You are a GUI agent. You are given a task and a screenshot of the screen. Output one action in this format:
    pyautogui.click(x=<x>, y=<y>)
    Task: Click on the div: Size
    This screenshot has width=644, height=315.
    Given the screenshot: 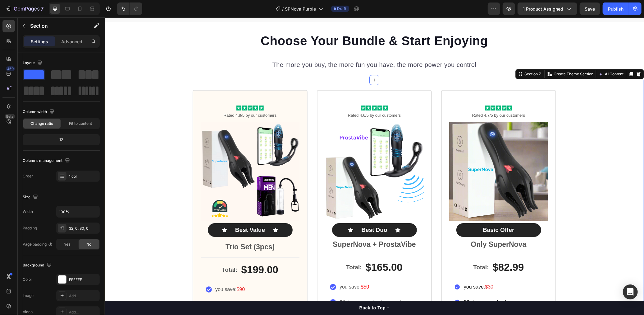 What is the action you would take?
    pyautogui.click(x=31, y=197)
    